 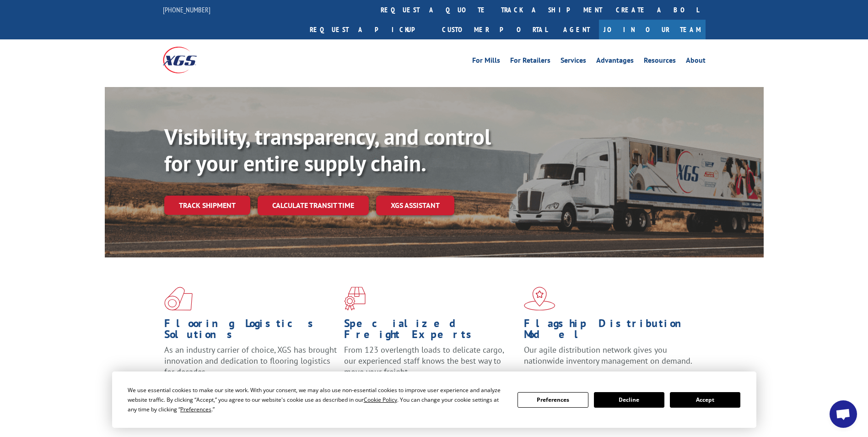 I want to click on a: XGS ASSISTANT, so click(x=415, y=205).